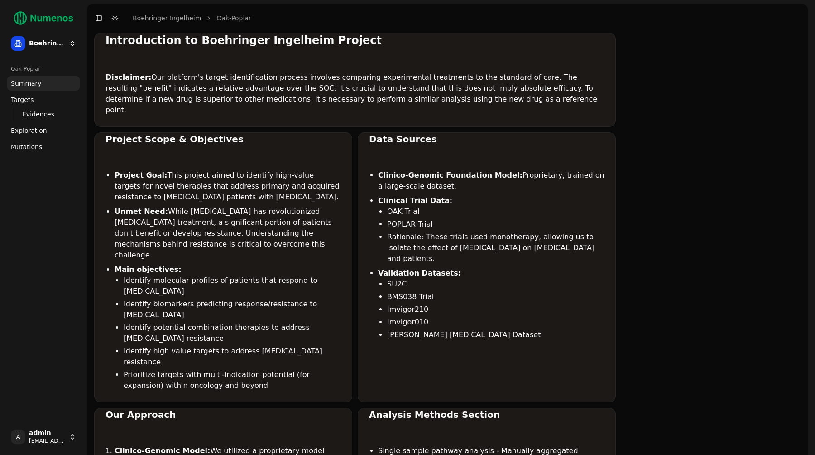 The height and width of the screenshot is (455, 815). What do you see at coordinates (128, 77) in the screenshot?
I see `strong: Disclaimer:` at bounding box center [128, 77].